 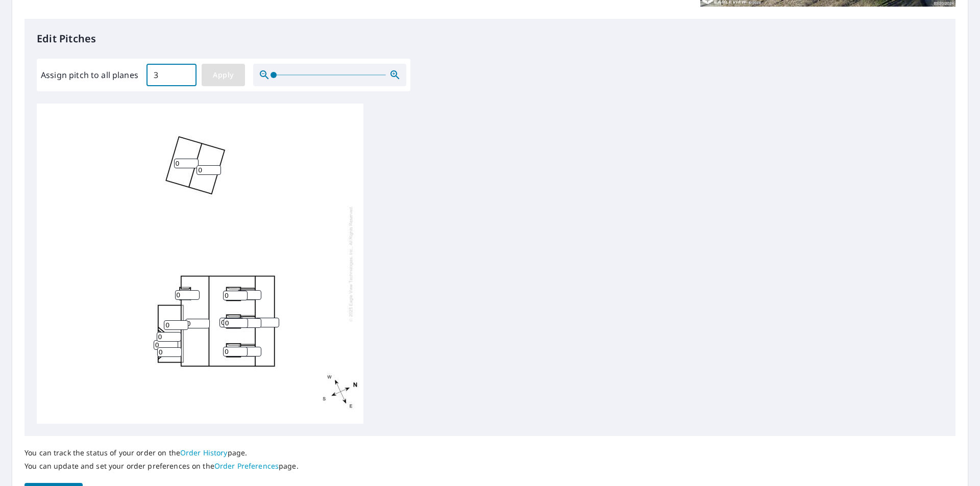 What do you see at coordinates (247, 466) in the screenshot?
I see `a: Order Preferences` at bounding box center [247, 466].